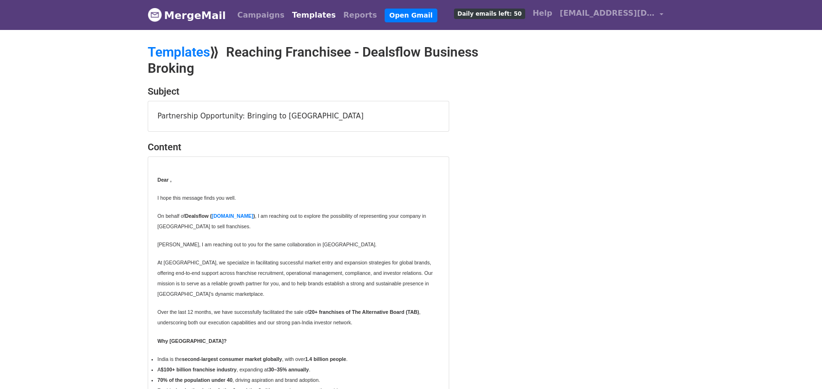  Describe the element at coordinates (199, 369) in the screenshot. I see `span: $100+ billion franchise industry` at that location.